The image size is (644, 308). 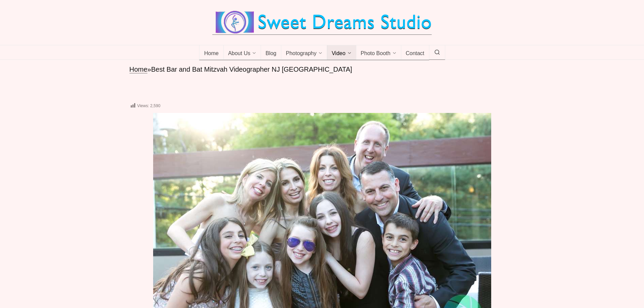 I want to click on a: Photography, so click(x=303, y=53).